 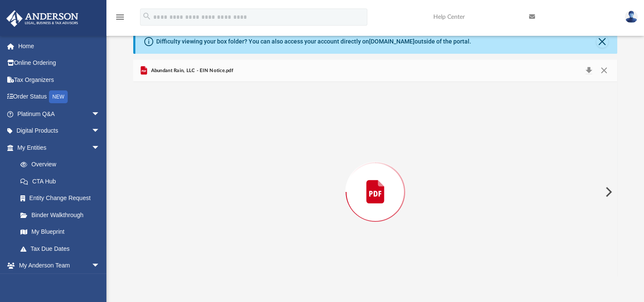 I want to click on span: Abundant Rain, LLC - EIN Notice.pdf, so click(x=191, y=71).